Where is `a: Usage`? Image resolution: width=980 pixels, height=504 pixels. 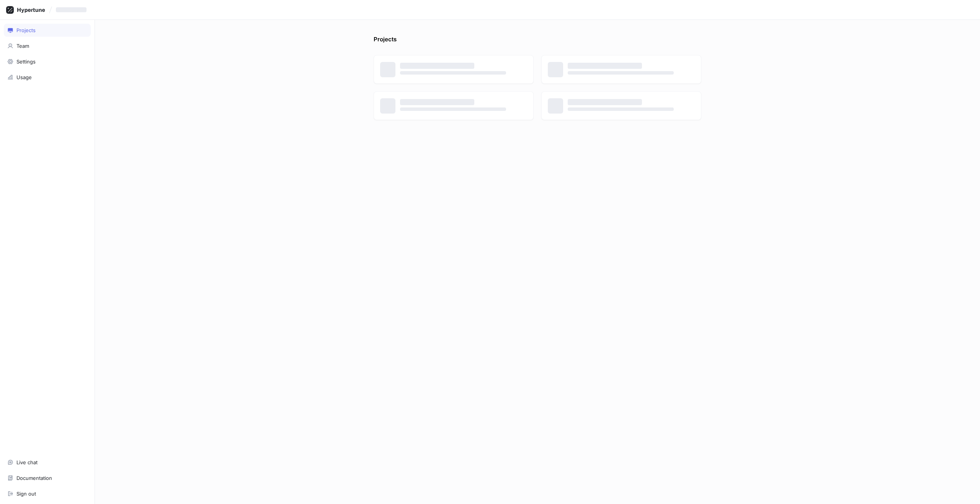 a: Usage is located at coordinates (47, 78).